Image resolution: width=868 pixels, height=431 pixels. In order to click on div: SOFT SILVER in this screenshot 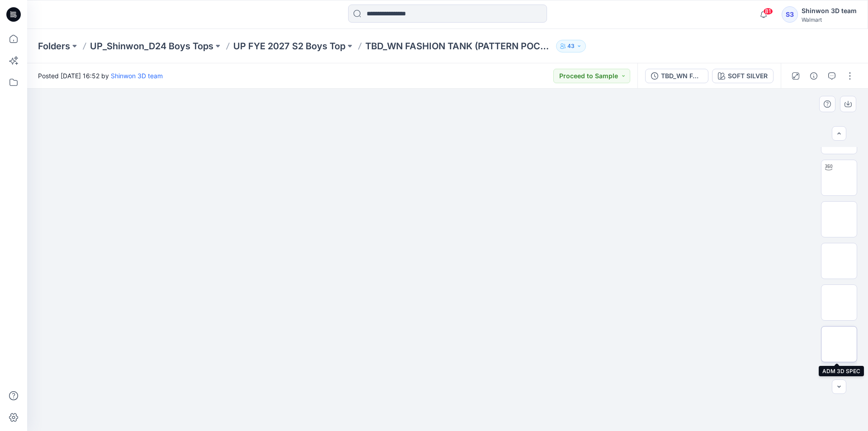, I will do `click(748, 76)`.